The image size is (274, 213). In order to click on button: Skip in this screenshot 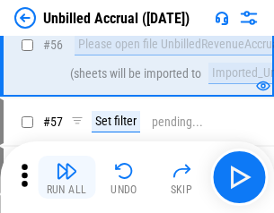, I will do `click(181, 178)`.